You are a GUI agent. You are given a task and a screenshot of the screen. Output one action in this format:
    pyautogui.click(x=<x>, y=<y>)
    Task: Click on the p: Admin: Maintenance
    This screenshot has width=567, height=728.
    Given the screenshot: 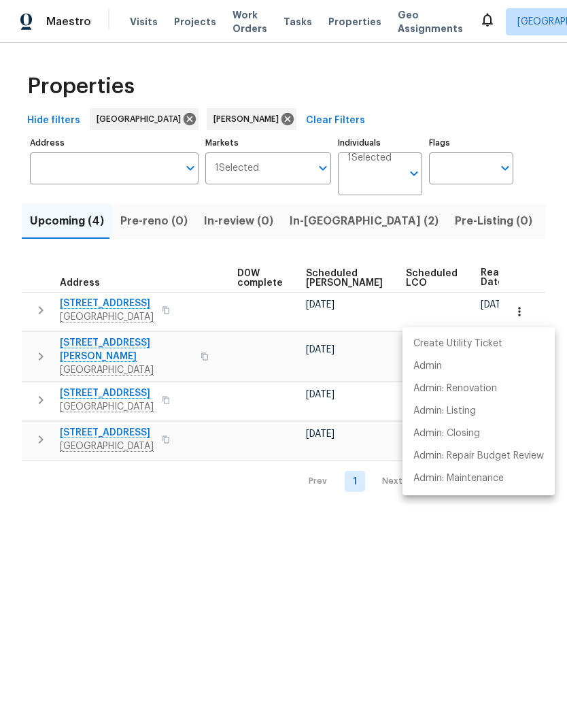 What is the action you would take?
    pyautogui.click(x=459, y=478)
    